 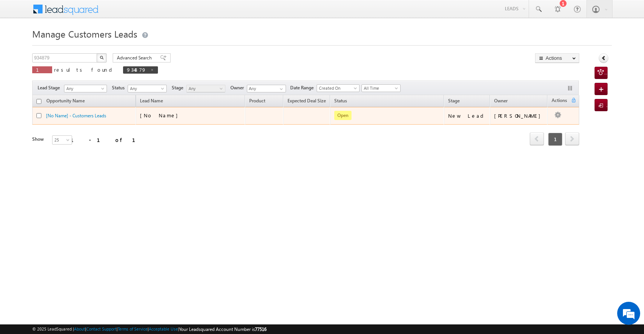 I want to click on div: New Lead, so click(x=467, y=116).